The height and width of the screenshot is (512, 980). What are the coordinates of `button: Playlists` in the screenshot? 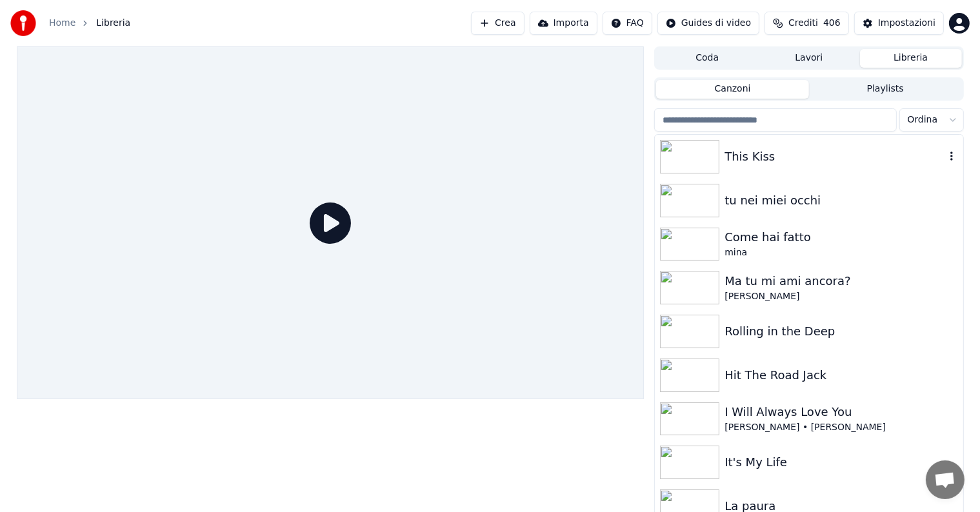 It's located at (886, 89).